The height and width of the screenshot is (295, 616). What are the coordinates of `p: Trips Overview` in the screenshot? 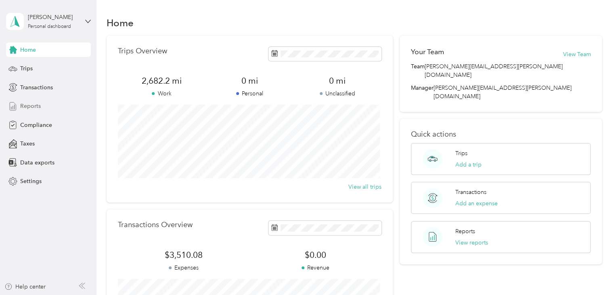 It's located at (143, 51).